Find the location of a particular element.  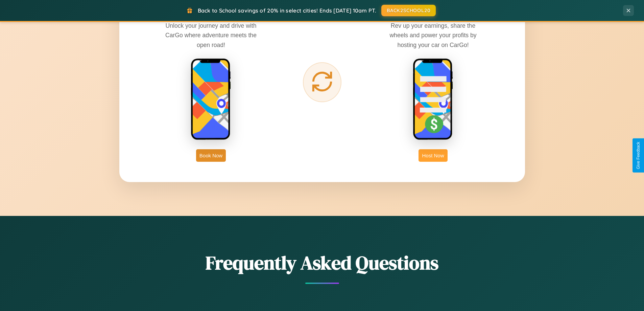

p: Rev up your earnings, share the wheels and power your profits by hosting your car on CarGo! is located at coordinates (433, 35).